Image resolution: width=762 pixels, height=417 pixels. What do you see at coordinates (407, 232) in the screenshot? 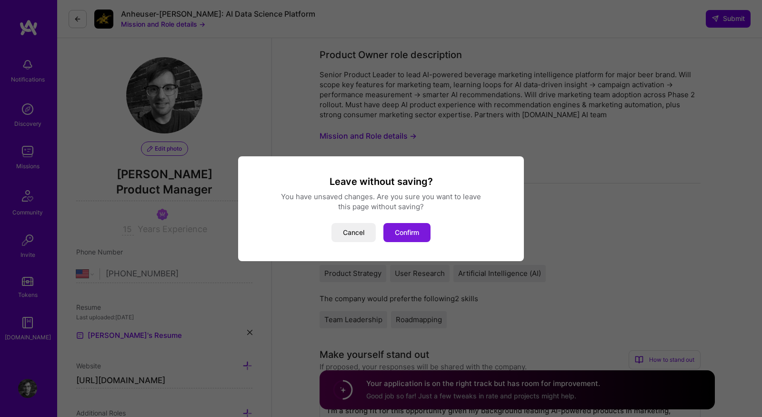
I see `button: Confirm` at bounding box center [407, 232].